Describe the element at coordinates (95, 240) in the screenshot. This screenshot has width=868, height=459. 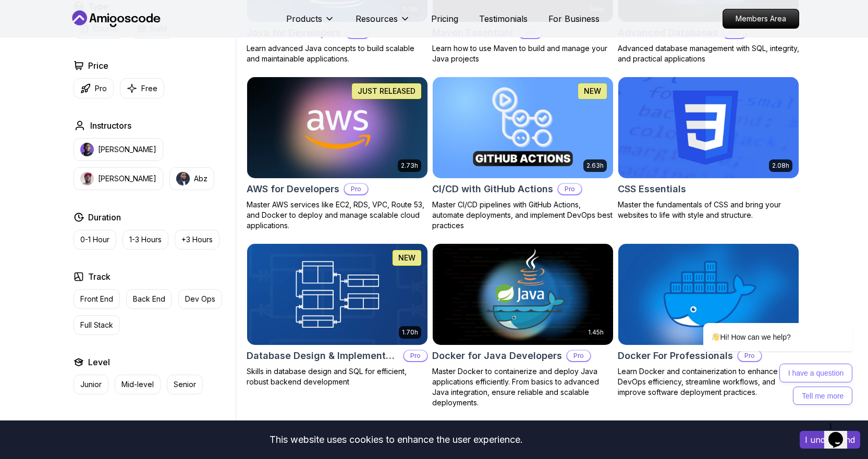
I see `p: 0-1 Hour` at that location.